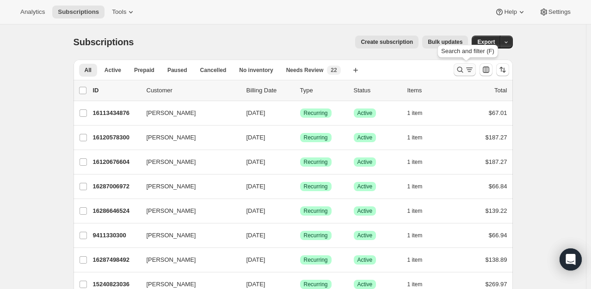 Image resolution: width=591 pixels, height=289 pixels. Describe the element at coordinates (32, 12) in the screenshot. I see `button: Analytics` at that location.